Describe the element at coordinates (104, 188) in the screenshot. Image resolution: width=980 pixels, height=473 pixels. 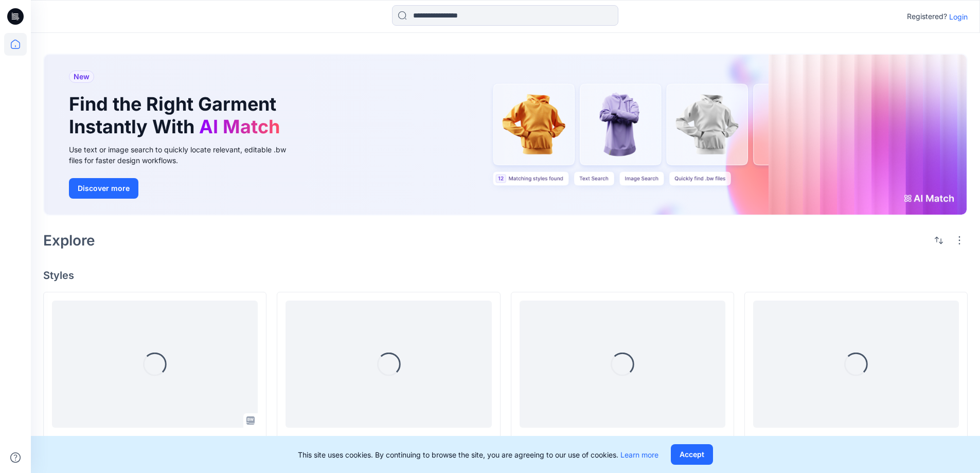
I see `button: Discover more` at that location.